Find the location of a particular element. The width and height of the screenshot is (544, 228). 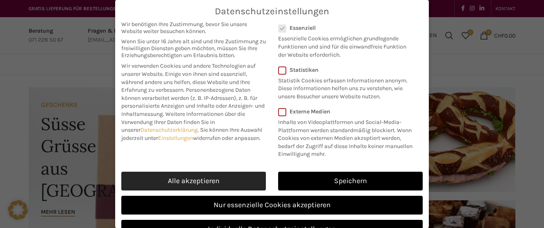

p: Inhalte von Videoplattformen und Social-Media-Plattformen werden standardmäßig blockiert. Wenn Co... is located at coordinates (347, 137).